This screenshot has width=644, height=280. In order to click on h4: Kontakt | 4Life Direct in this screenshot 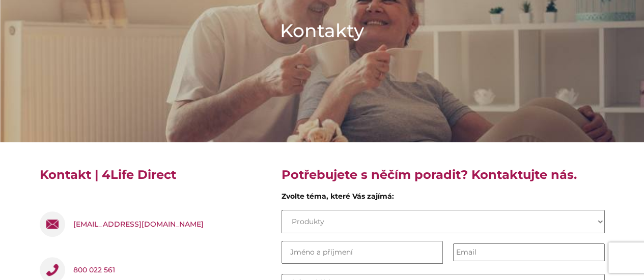, I will do `click(152, 178)`.